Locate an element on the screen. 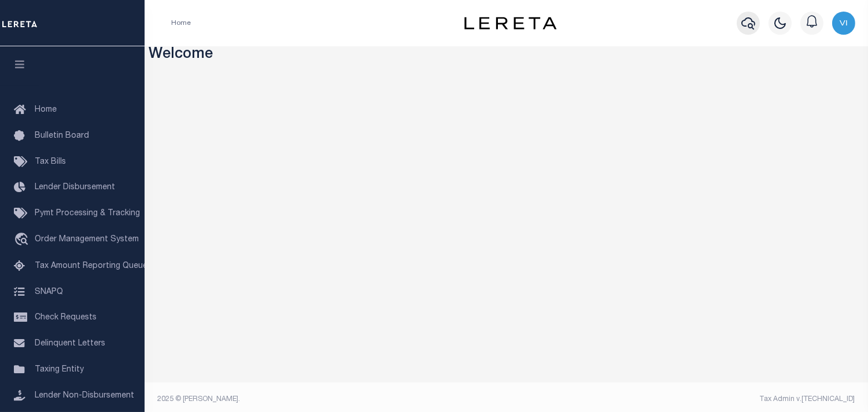 Image resolution: width=868 pixels, height=412 pixels. span: Tax Bills is located at coordinates (50, 162).